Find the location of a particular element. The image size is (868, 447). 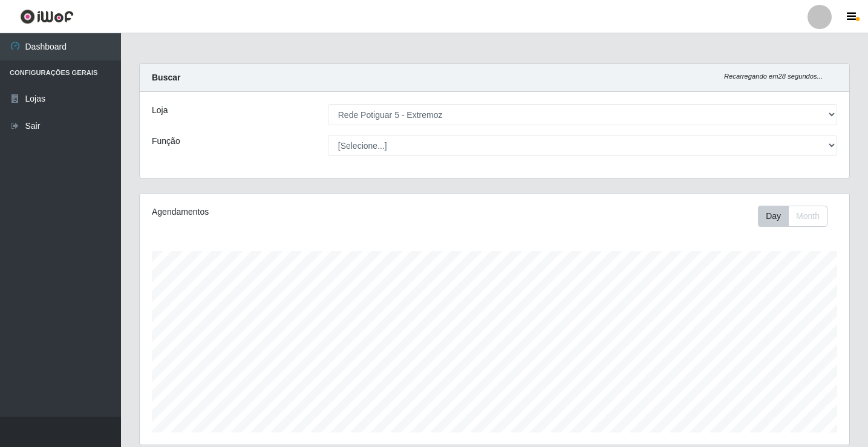

strong: Buscar is located at coordinates (166, 77).